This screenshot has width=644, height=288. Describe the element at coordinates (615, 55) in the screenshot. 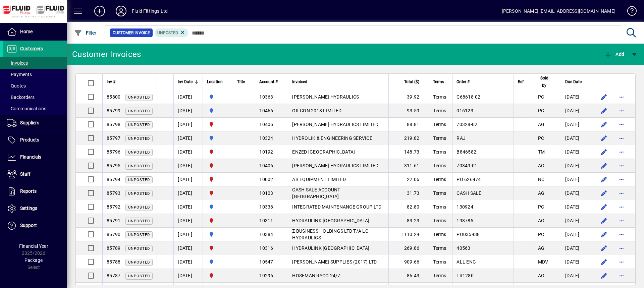

I see `button: Add` at that location.